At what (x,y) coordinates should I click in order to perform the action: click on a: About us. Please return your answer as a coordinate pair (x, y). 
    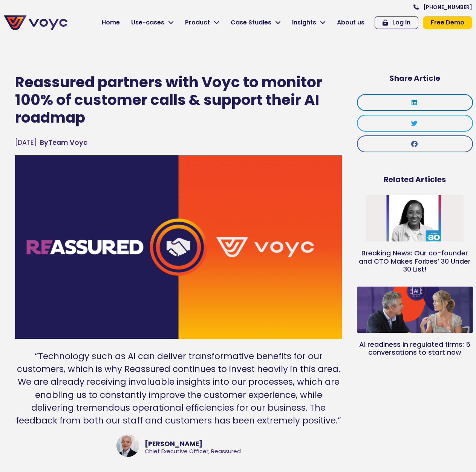
    Looking at the image, I should click on (350, 22).